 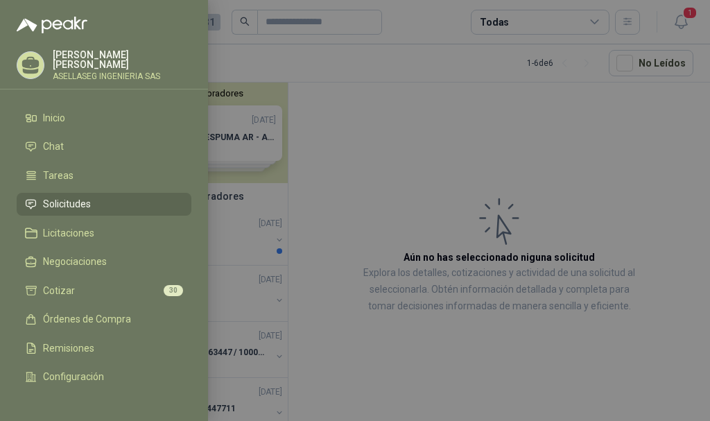 I want to click on a: Órdenes de Compra, so click(x=104, y=320).